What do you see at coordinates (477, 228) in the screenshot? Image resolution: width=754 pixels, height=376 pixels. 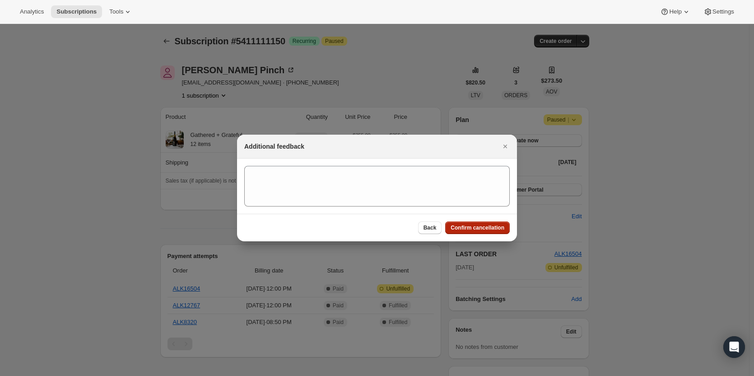 I see `button: Confirm cancellation` at bounding box center [477, 228].